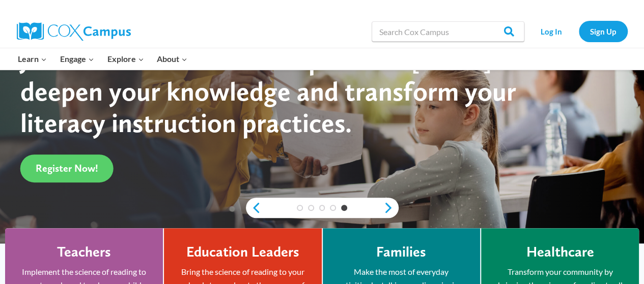 This screenshot has width=644, height=284. I want to click on a: Sign Up, so click(603, 31).